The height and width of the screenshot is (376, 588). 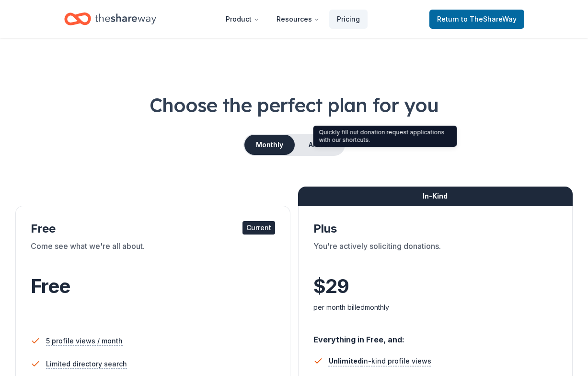 I want to click on span: $ 29, so click(x=331, y=286).